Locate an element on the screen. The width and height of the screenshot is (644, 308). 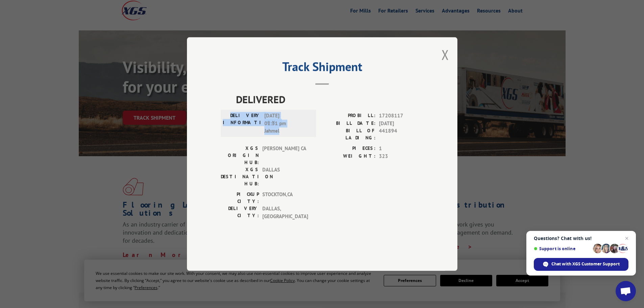
span: 441894 is located at coordinates (402, 134).